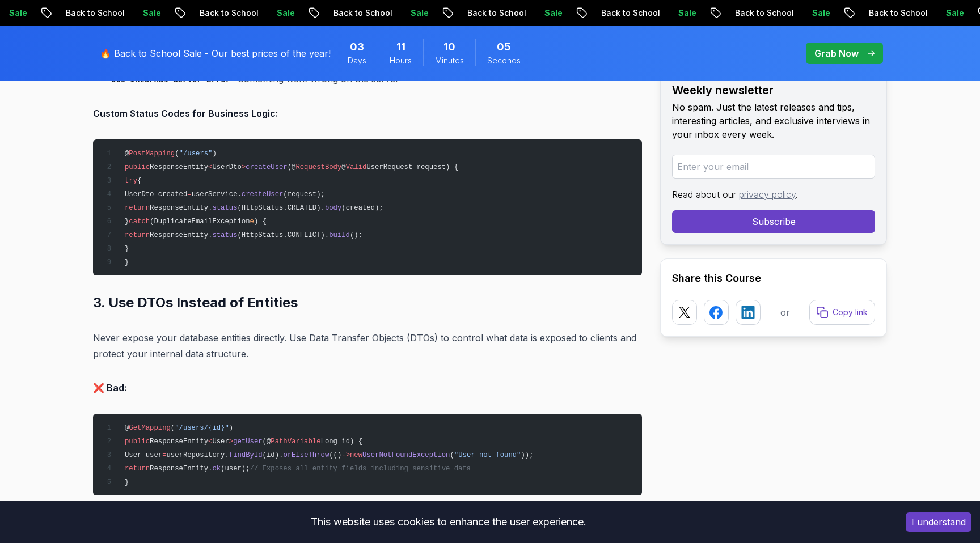 The image size is (980, 543). Describe the element at coordinates (449, 523) in the screenshot. I see `div: This website uses cookies to enhance the user experience.` at that location.